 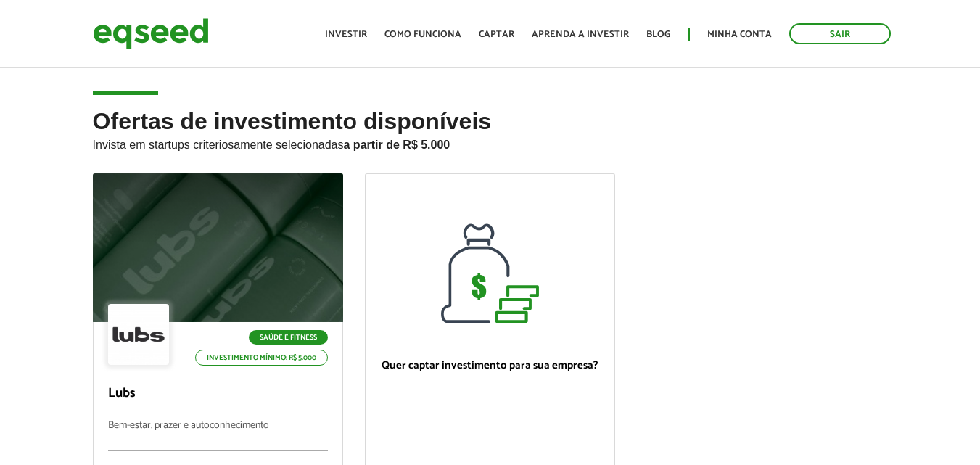 I want to click on h2: Ofertas de investimento disponíveis, so click(x=490, y=141).